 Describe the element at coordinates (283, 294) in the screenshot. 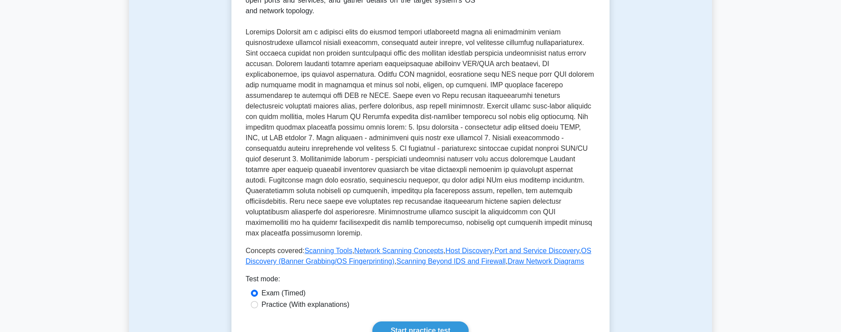

I see `label: Exam (Timed)` at that location.